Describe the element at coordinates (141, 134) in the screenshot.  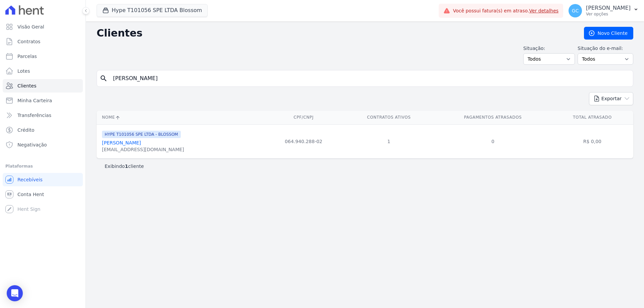
I see `span: HYPE T101056 SPE LTDA - BLOSSOM` at that location.